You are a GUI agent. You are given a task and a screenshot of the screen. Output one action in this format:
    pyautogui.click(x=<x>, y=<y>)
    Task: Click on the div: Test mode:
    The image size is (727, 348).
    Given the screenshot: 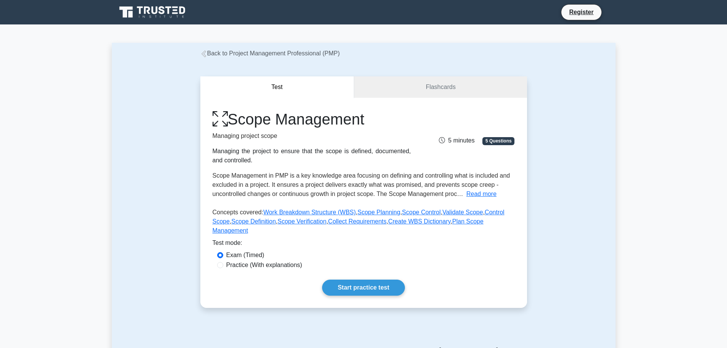 What is the action you would take?
    pyautogui.click(x=364, y=244)
    